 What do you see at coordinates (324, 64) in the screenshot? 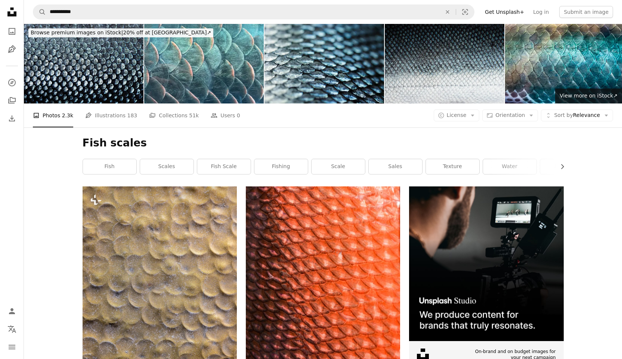
I see `img: Salmon` at bounding box center [324, 64].